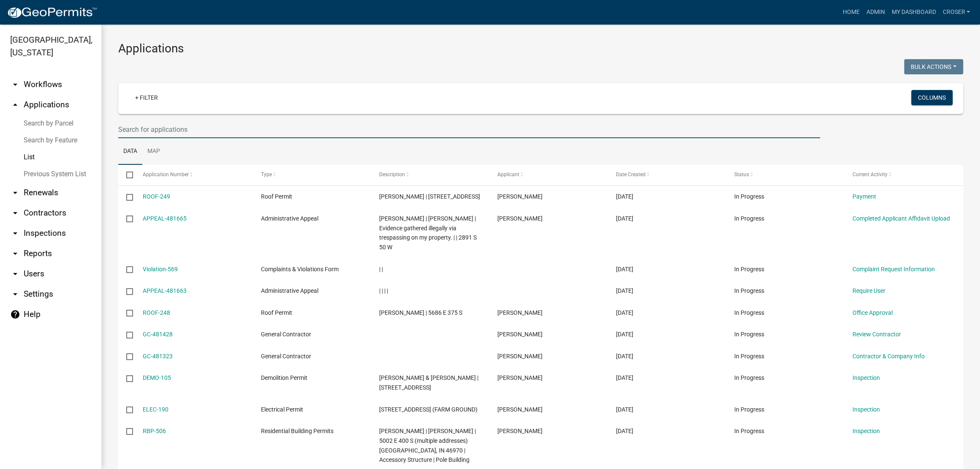 This screenshot has width=980, height=469. Describe the element at coordinates (549, 175) in the screenshot. I see `datatable-header-cell: Applicant` at that location.